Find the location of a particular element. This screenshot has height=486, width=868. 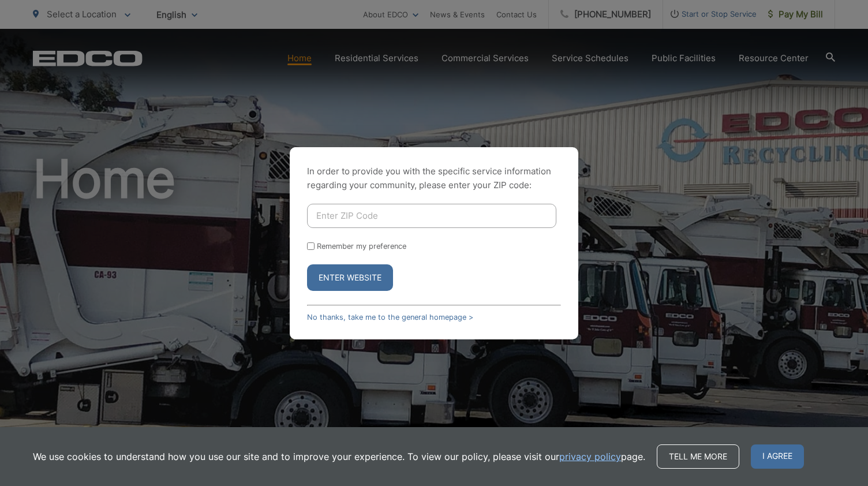

input: Enter ZIP Code is located at coordinates (432, 216).